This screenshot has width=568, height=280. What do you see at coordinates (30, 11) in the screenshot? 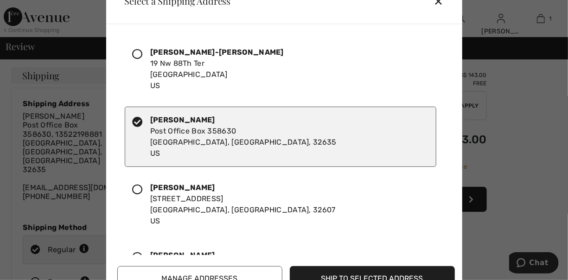
I see `span: Chat` at bounding box center [30, 11].